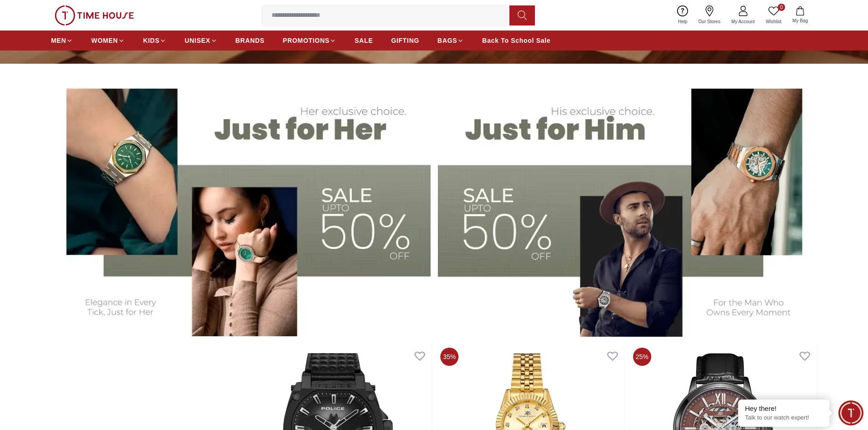 The image size is (868, 430). Describe the element at coordinates (105, 41) in the screenshot. I see `span: WOMEN` at that location.